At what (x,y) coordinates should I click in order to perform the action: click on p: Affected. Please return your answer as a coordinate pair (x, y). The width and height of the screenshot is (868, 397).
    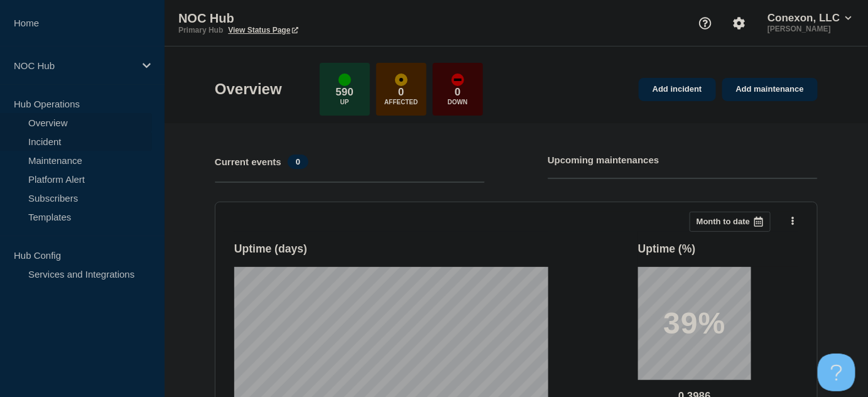
    Looking at the image, I should click on (400, 102).